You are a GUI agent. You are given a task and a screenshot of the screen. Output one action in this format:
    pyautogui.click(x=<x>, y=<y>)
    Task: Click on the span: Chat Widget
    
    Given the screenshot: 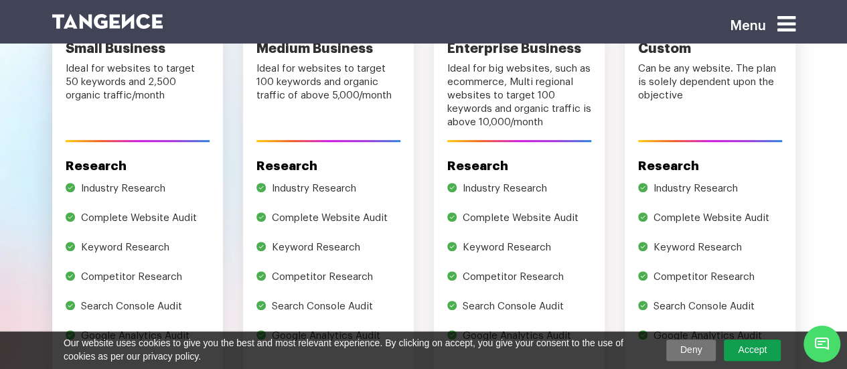 What is the action you would take?
    pyautogui.click(x=822, y=344)
    